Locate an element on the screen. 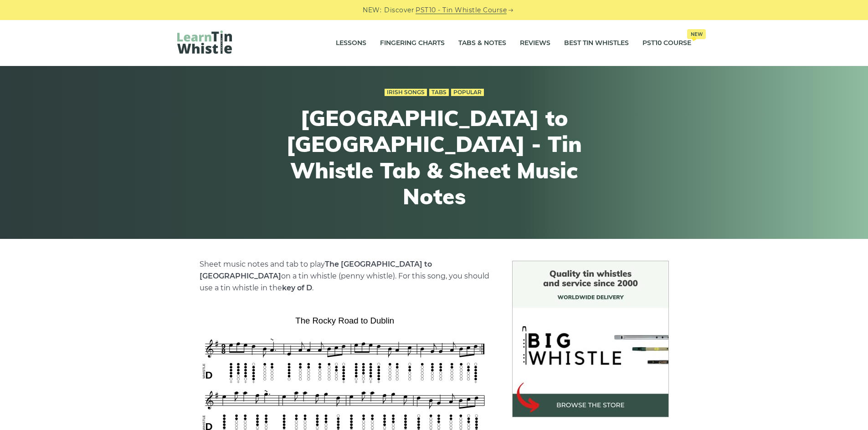  a: Popular is located at coordinates (467, 92).